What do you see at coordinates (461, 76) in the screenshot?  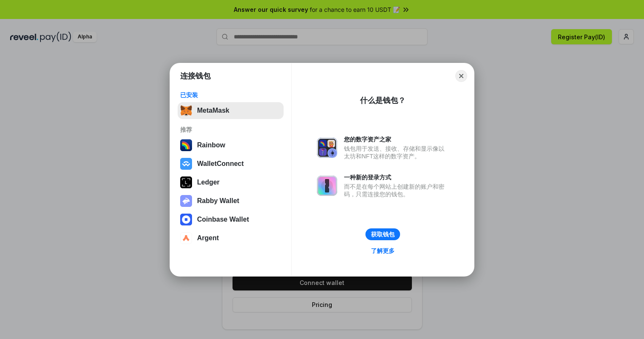 I see `button: Close` at bounding box center [461, 76].